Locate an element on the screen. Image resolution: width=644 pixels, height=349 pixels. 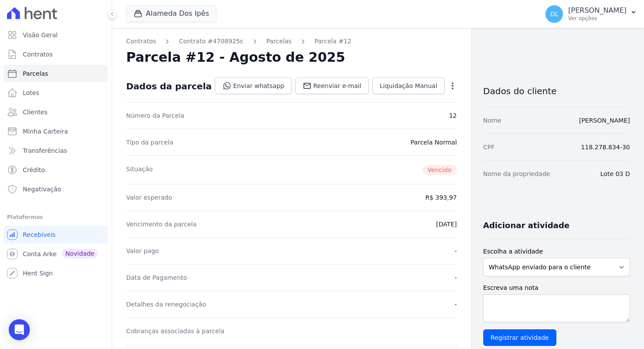
dt: Nome is located at coordinates (492, 121).